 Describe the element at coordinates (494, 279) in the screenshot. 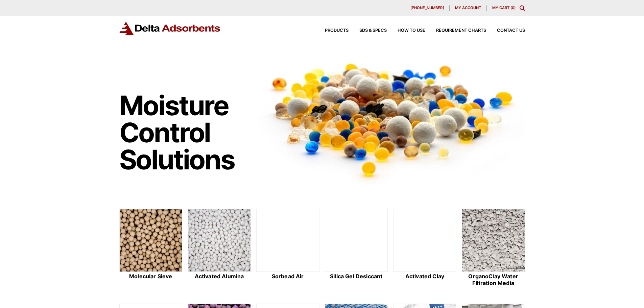

I see `h2: OrganoClay Water Filtration Media` at that location.